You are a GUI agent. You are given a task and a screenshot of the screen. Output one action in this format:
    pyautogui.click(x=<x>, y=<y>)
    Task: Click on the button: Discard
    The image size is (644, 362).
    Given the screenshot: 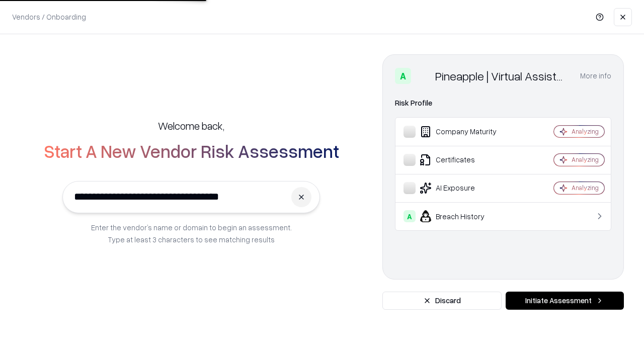 What is the action you would take?
    pyautogui.click(x=442, y=300)
    